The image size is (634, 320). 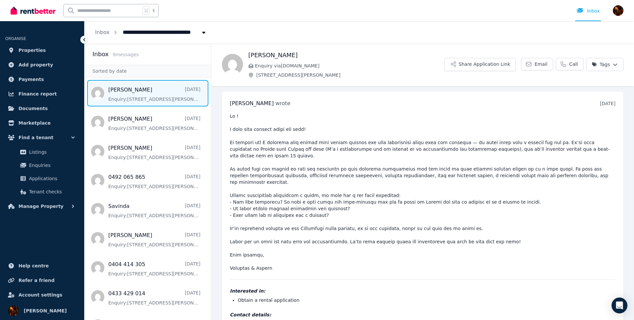 What do you see at coordinates (34, 266) in the screenshot?
I see `span: Help centre` at bounding box center [34, 266].